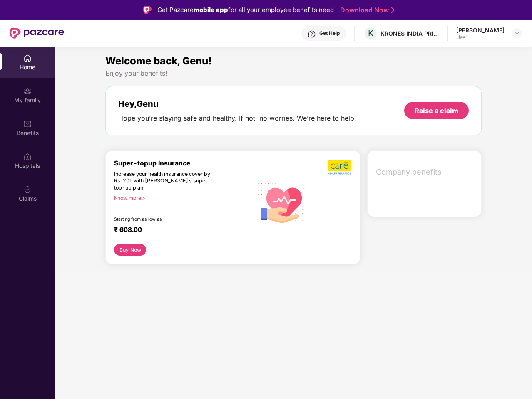  I want to click on div: Company benefits, so click(426, 172).